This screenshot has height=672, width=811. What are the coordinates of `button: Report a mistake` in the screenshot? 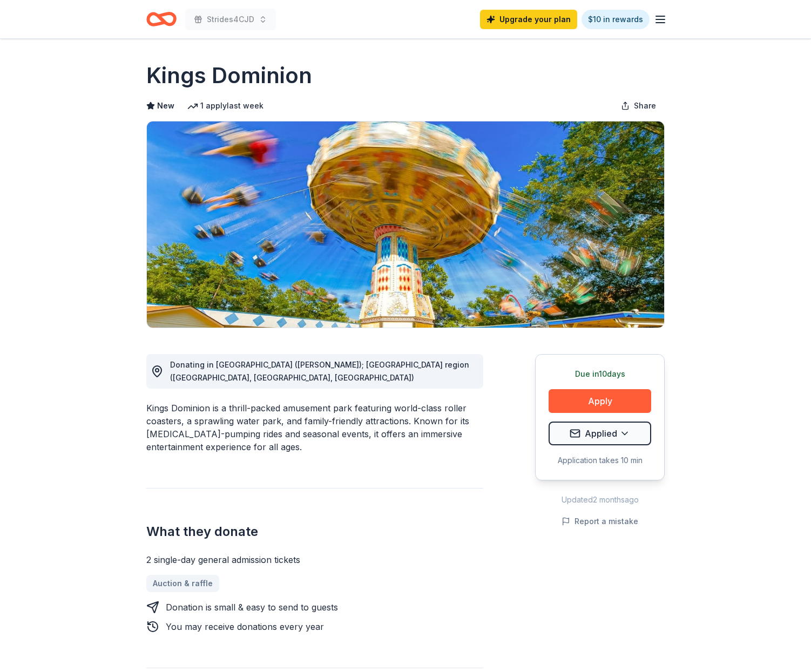 It's located at (600, 522).